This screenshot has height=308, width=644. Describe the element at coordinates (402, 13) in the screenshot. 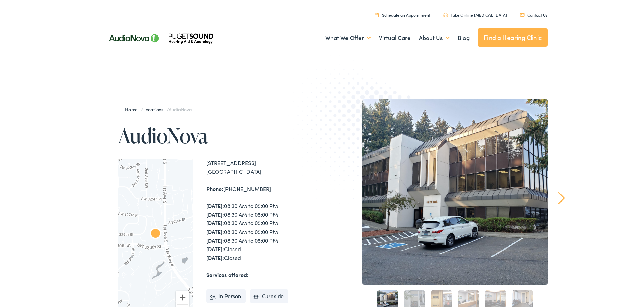

I see `a: Schedule an Appointment` at that location.